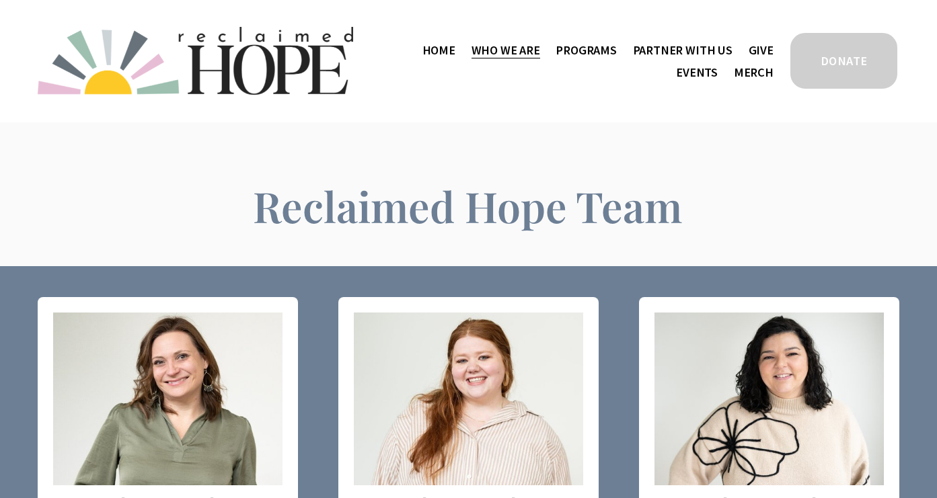 This screenshot has height=498, width=937. Describe the element at coordinates (753, 72) in the screenshot. I see `a: Merch` at that location.